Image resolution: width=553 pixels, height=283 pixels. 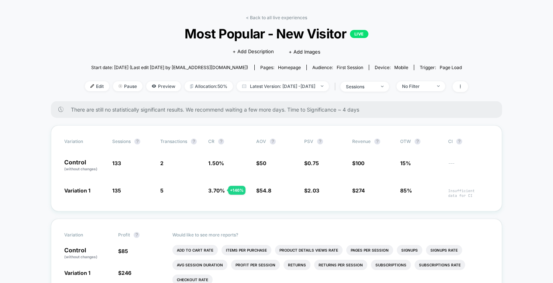 What do you see at coordinates (121, 141) in the screenshot?
I see `span: Sessions` at bounding box center [121, 141].